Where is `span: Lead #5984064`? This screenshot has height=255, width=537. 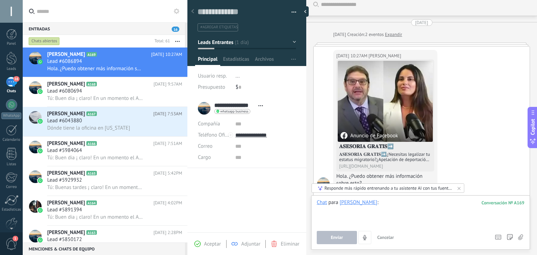 span: Lead #5984064 is located at coordinates (64, 151).